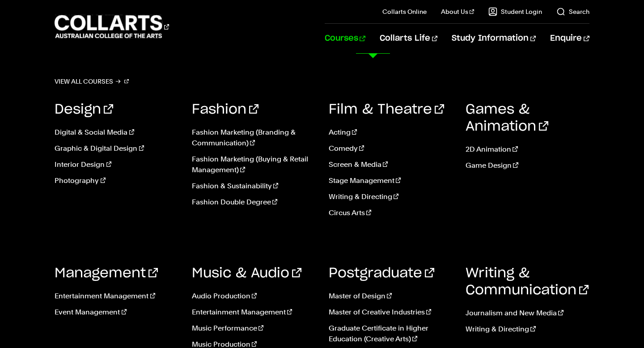 The height and width of the screenshot is (348, 644). What do you see at coordinates (390, 334) in the screenshot?
I see `a: Graduate Certificate in Higher Education (Creative Arts)` at bounding box center [390, 334].